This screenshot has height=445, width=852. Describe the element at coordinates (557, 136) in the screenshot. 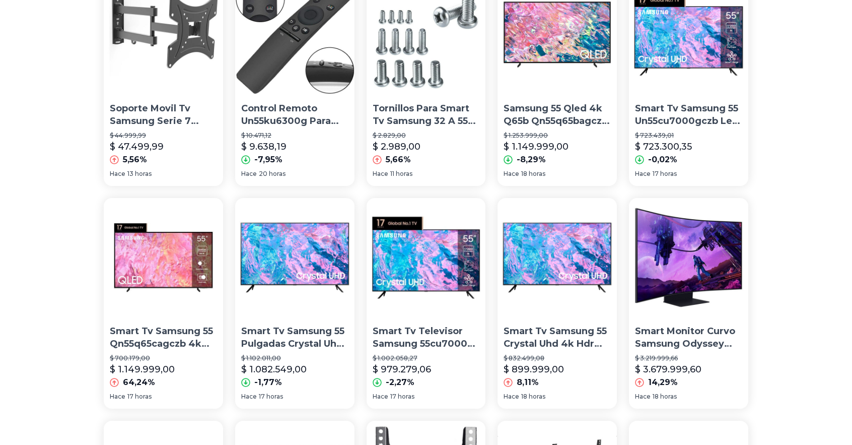

I see `p: $ 1.253.999,00` at that location.